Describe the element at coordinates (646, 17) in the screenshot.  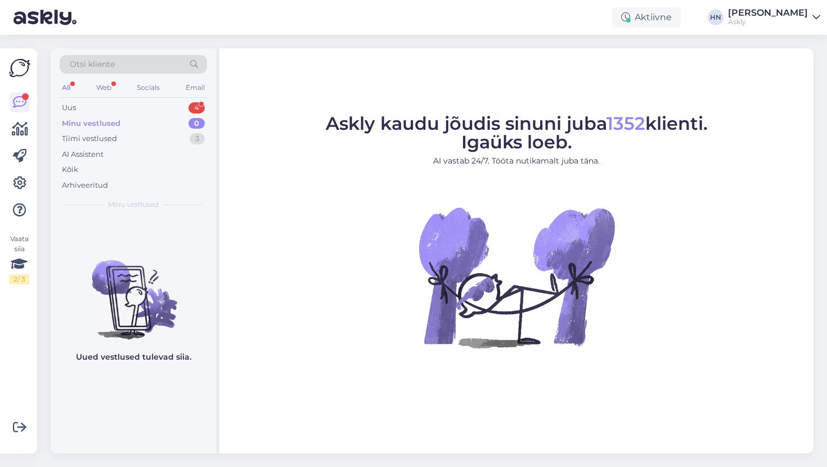
I see `div: Aktiivne` at that location.